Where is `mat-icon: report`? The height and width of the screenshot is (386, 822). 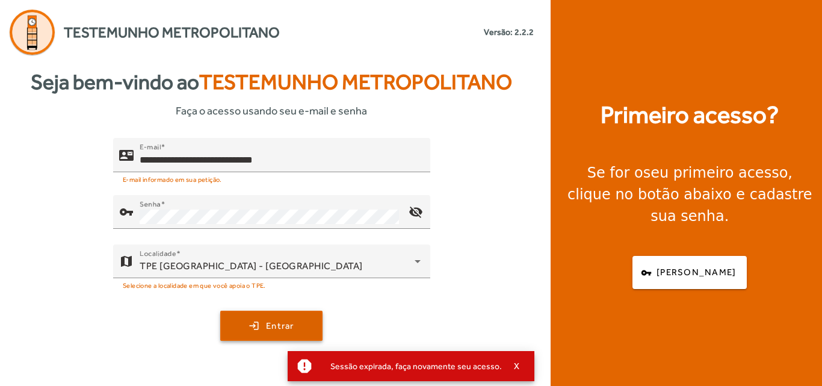
mat-icon: report is located at coordinates (305, 366).